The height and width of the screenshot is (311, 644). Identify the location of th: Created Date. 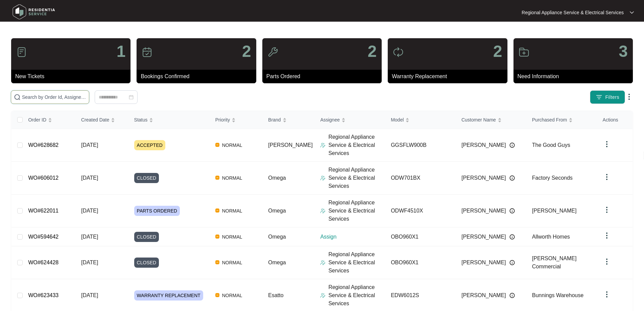
(102, 120).